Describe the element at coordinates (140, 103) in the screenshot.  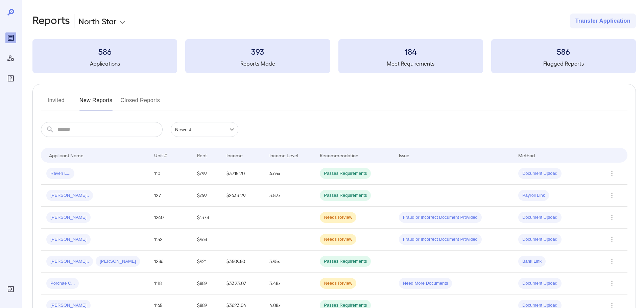
I see `button: Closed Reports` at that location.